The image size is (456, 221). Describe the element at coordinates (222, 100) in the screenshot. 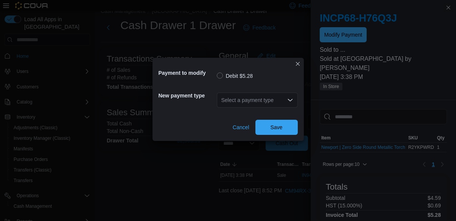

I see `input: Accessible screen reader label` at that location.